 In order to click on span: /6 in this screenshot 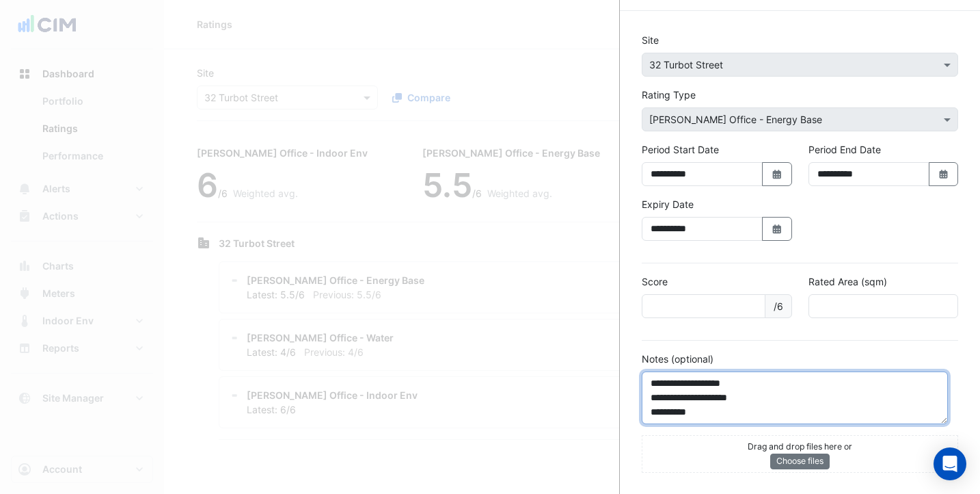, I will do `click(778, 305)`.